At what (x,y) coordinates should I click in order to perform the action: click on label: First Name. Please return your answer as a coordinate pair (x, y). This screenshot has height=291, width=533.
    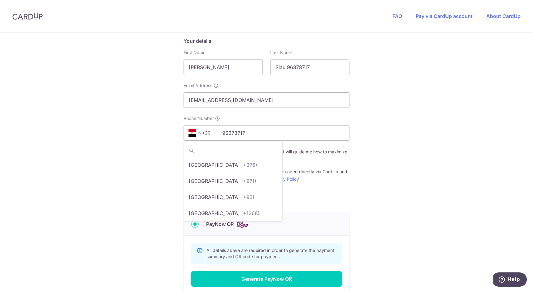
    Looking at the image, I should click on (195, 53).